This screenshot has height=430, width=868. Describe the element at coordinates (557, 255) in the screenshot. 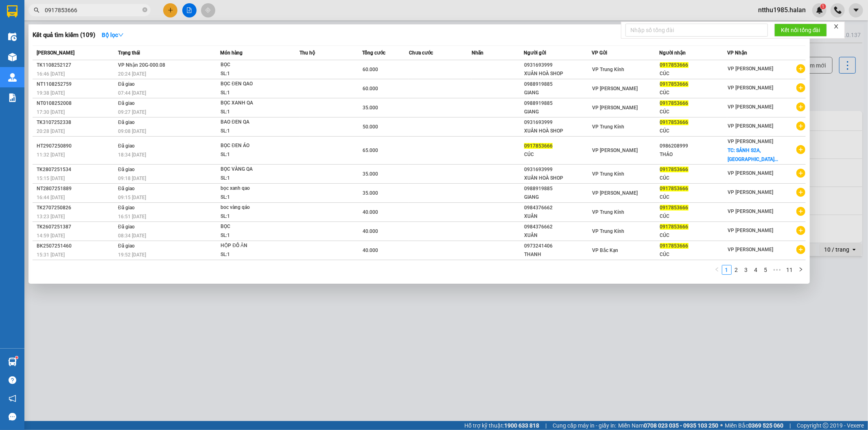

I see `div: THANH` at that location.